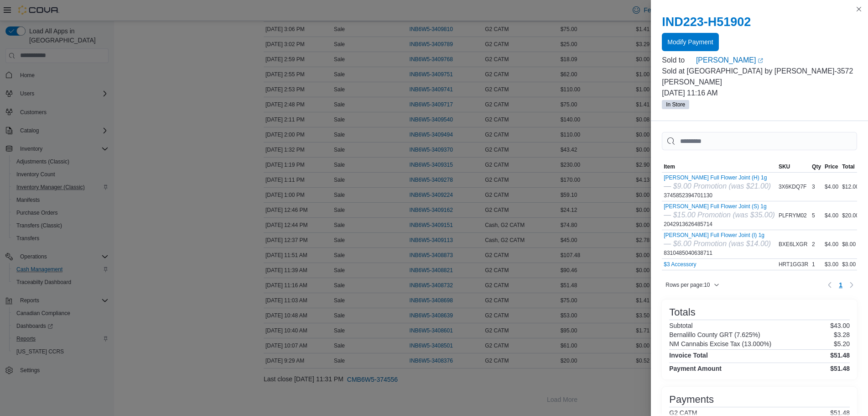 Image resolution: width=868 pixels, height=416 pixels. I want to click on h6: NM Cannabis Excise Tax (13.000%), so click(720, 344).